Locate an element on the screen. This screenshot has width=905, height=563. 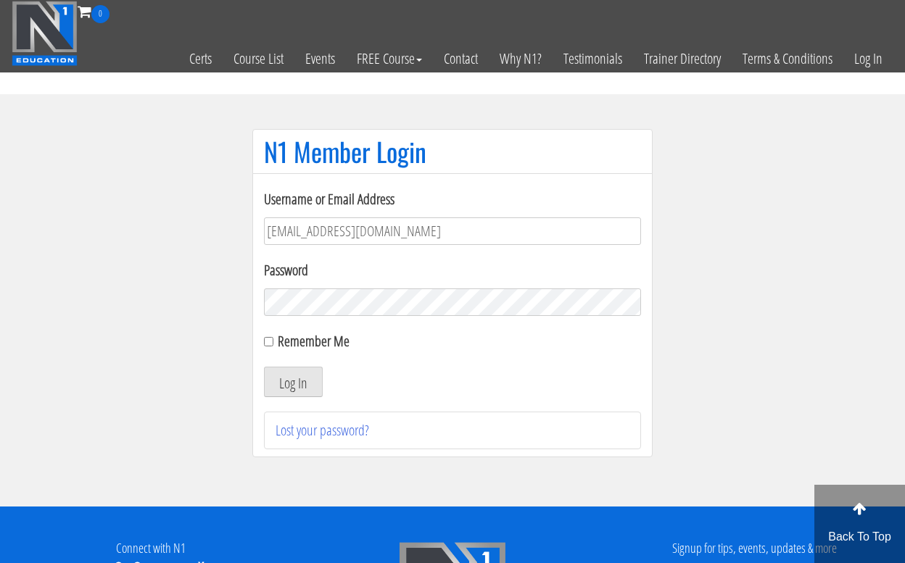
img: n1-education is located at coordinates (44, 33).